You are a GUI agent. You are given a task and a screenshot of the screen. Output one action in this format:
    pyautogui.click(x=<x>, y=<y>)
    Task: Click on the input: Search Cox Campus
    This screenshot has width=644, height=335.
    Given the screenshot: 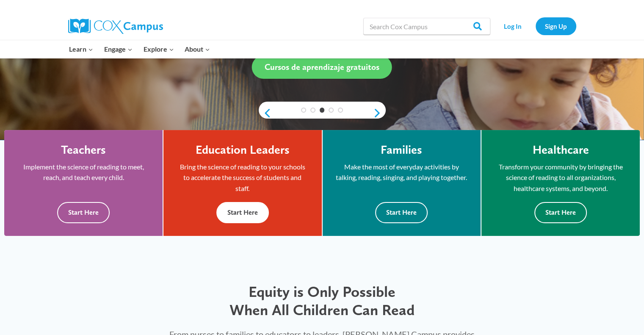 What is the action you would take?
    pyautogui.click(x=427, y=26)
    